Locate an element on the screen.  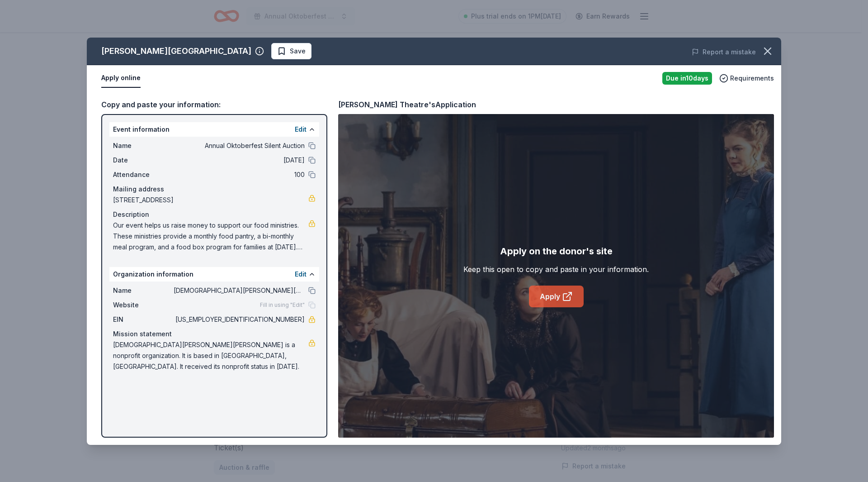
div: Keep this open to copy and paste in your information. is located at coordinates (556, 269).